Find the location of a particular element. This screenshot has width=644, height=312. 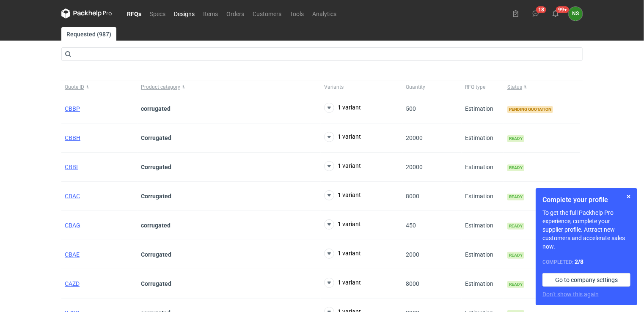

a: Designs is located at coordinates (184, 14).